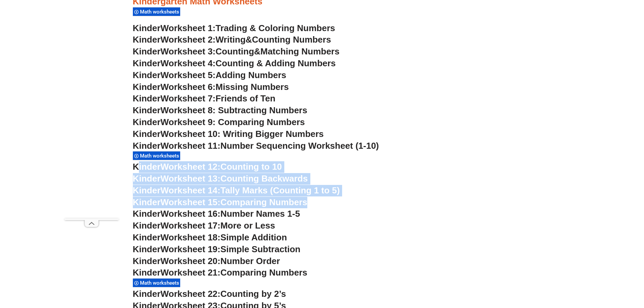 This screenshot has width=644, height=308. Describe the element at coordinates (260, 249) in the screenshot. I see `span: Simple Subtraction` at that location.